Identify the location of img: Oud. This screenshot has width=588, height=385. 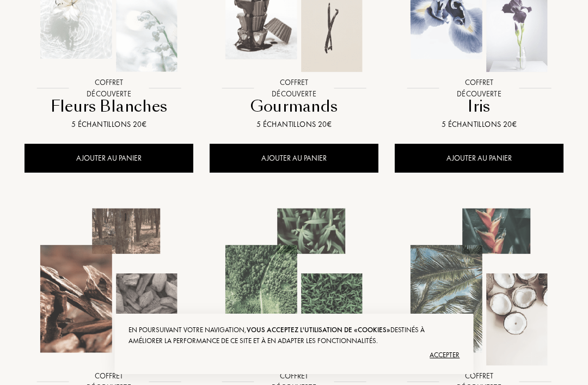
(109, 287).